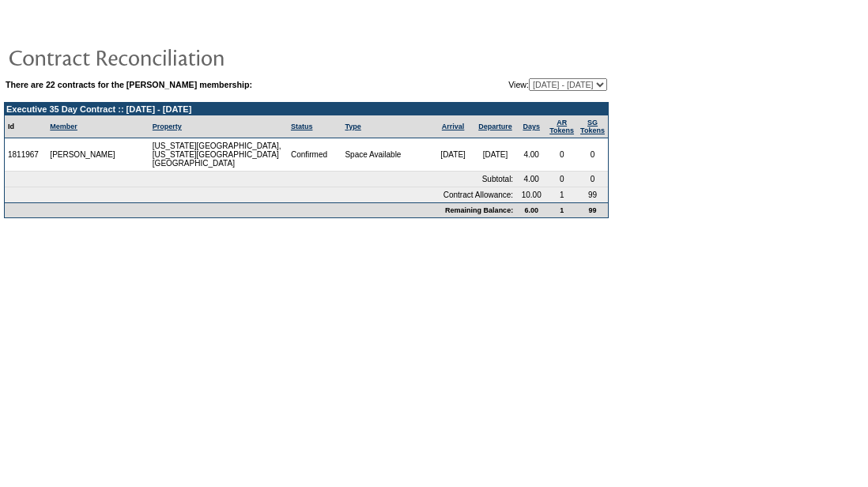 Image resolution: width=868 pixels, height=487 pixels. What do you see at coordinates (387, 155) in the screenshot?
I see `td: Space Available` at bounding box center [387, 155].